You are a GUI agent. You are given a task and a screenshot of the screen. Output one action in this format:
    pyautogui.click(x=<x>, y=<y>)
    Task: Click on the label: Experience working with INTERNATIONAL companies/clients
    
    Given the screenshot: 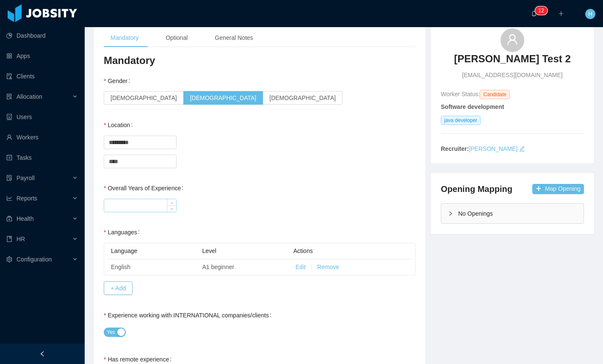 What is the action you would take?
    pyautogui.click(x=190, y=315)
    